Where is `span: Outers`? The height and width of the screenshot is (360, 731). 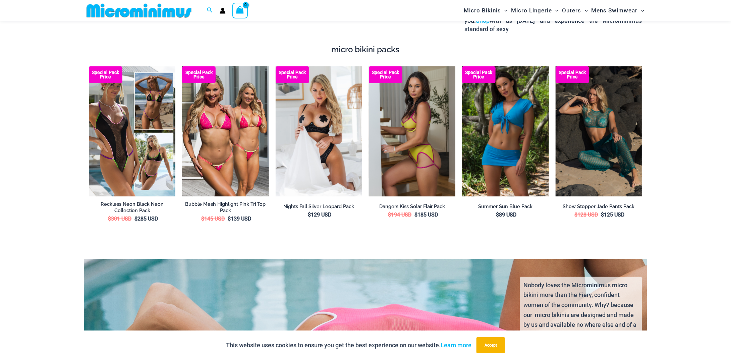 span: Outers is located at coordinates (572, 10).